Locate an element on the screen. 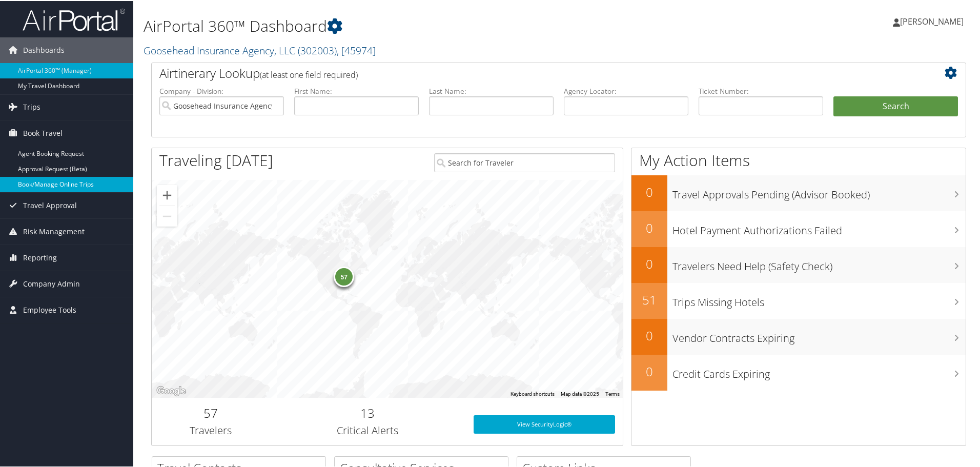 This screenshot has width=980, height=467. span: Company Admin is located at coordinates (51, 283).